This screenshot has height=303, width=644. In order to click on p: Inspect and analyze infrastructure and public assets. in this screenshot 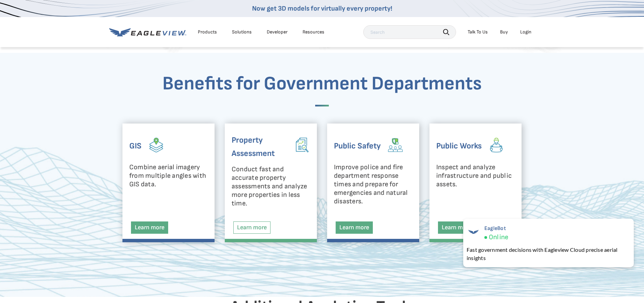, I will do `click(476, 176)`.